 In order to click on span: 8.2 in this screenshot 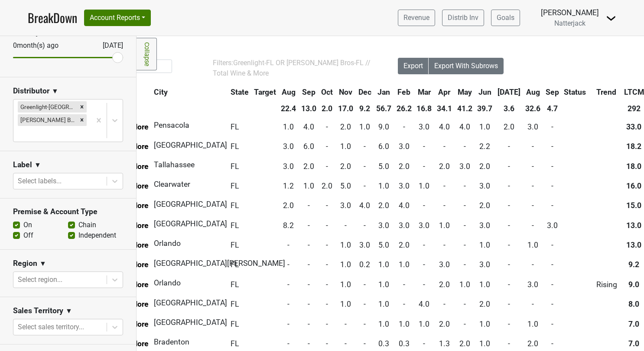, I will do `click(289, 225)`.